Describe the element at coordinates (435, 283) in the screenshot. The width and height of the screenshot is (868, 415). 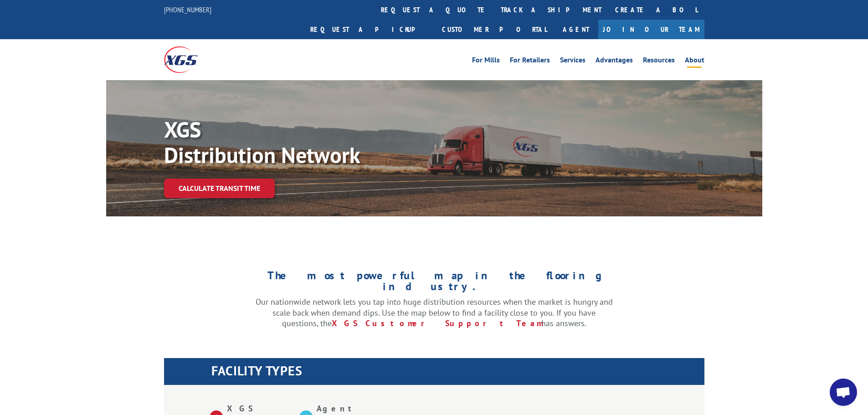
I see `h1: The most powerful map in the flooring industry.` at that location.